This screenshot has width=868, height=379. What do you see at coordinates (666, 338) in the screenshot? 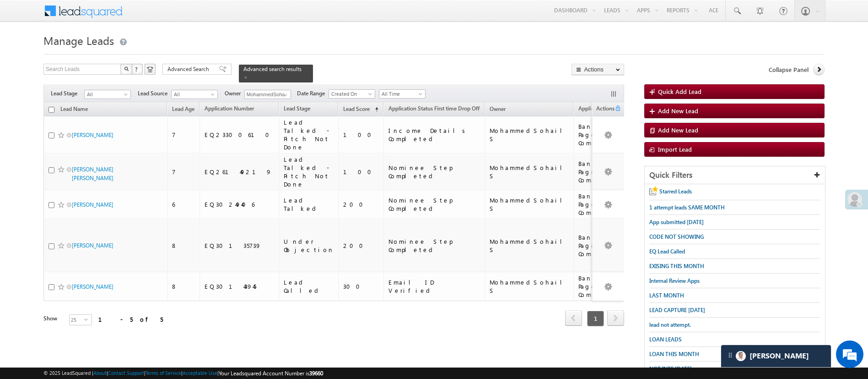
I see `span: LOAN LEADS` at bounding box center [666, 338].